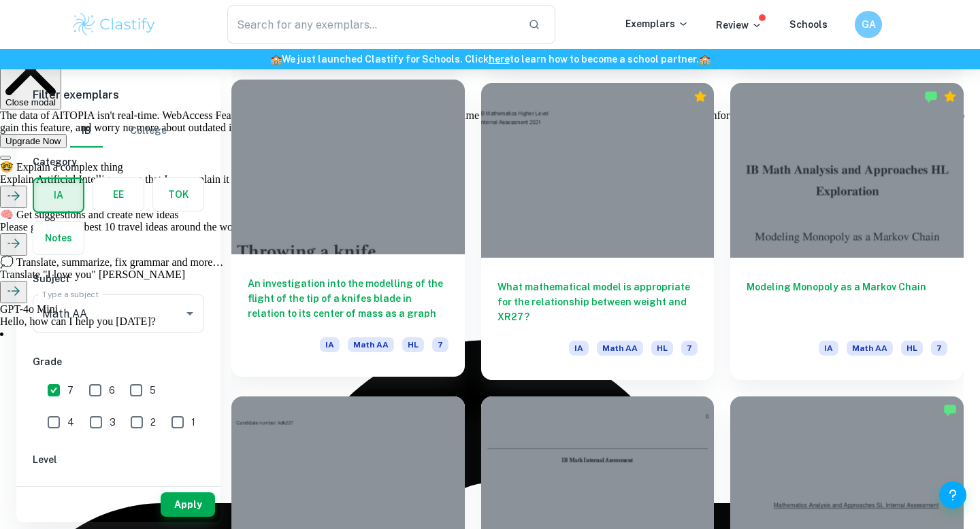 The height and width of the screenshot is (529, 980). I want to click on div: Filter type choice, so click(119, 131).